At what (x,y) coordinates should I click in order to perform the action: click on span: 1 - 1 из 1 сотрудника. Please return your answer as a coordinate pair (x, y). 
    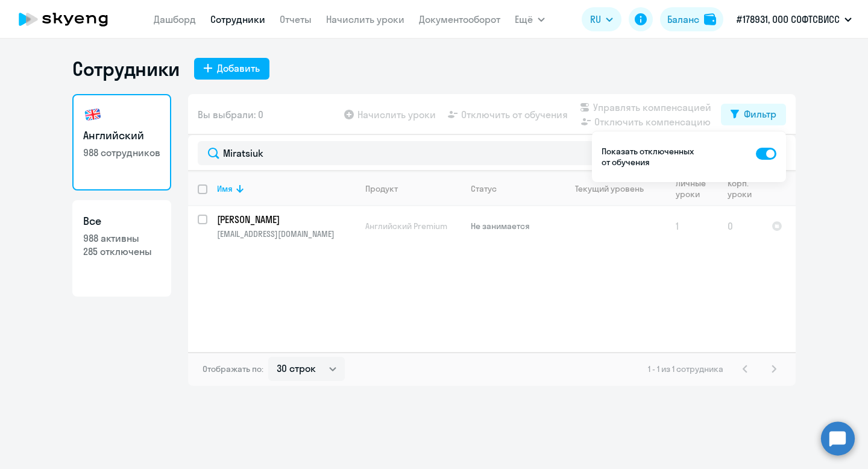
    Looking at the image, I should click on (686, 369).